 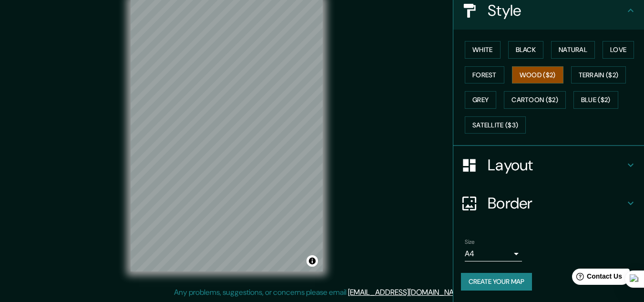 I want to click on button: Wood ($2), so click(x=538, y=75).